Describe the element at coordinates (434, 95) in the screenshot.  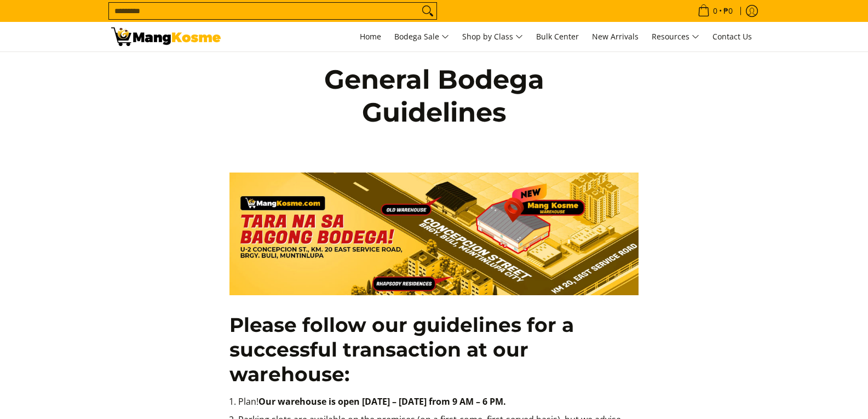
I see `h1: General Bodega Guidelines` at that location.